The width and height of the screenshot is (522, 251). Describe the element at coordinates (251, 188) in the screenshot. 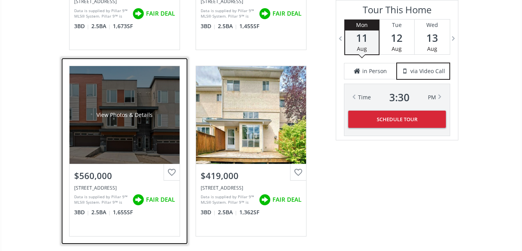

I see `div: 7 Millrose Place SW, Calgary, AB T2Y 3J6` at that location.